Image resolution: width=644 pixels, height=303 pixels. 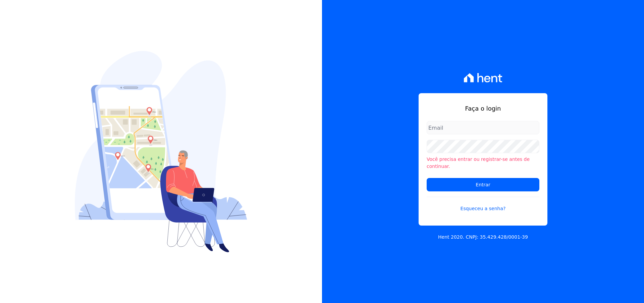 What do you see at coordinates (483, 185) in the screenshot?
I see `input: Entrar` at bounding box center [483, 185].